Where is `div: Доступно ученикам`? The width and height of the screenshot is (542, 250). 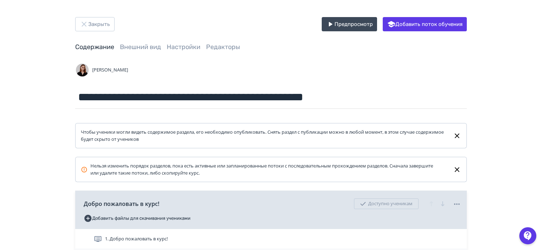 div: Доступно ученикам is located at coordinates (387, 203).